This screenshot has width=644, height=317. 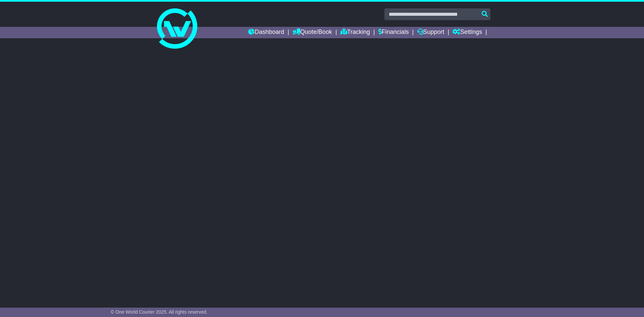 I want to click on a: Settings, so click(x=467, y=33).